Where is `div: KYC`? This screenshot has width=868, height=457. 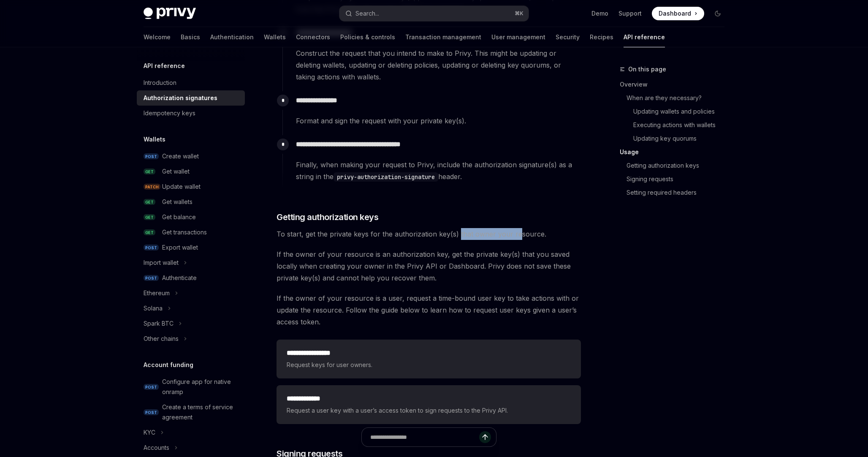
div: KYC is located at coordinates (150, 433).